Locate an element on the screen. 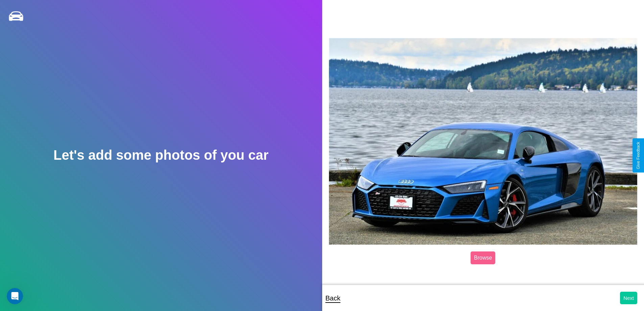 This screenshot has height=311, width=644. img: posted is located at coordinates (483, 142).